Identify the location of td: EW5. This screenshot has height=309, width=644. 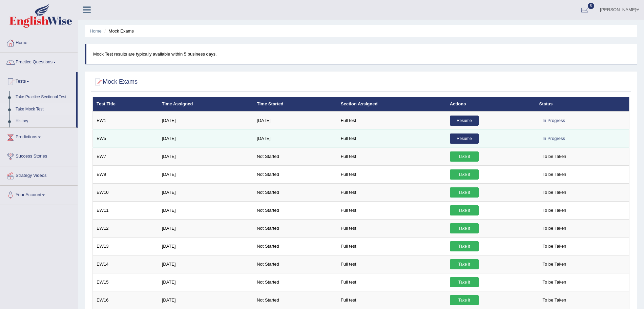
(126, 138).